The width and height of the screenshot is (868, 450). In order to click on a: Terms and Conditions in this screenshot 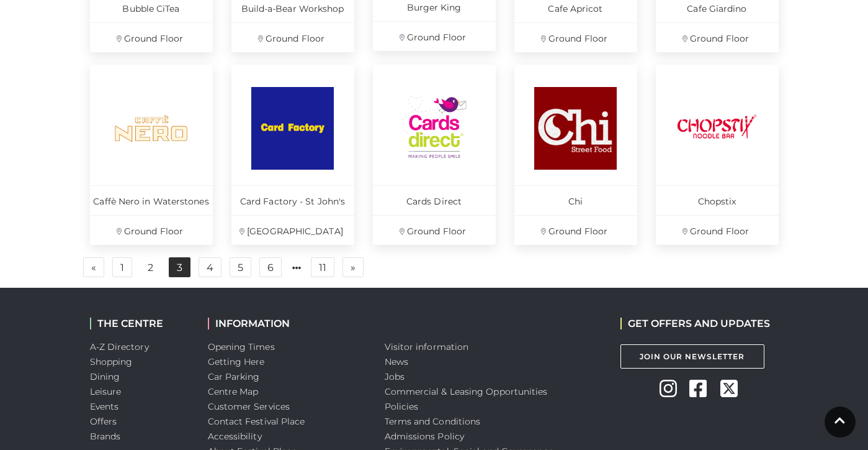, I will do `click(433, 421)`.